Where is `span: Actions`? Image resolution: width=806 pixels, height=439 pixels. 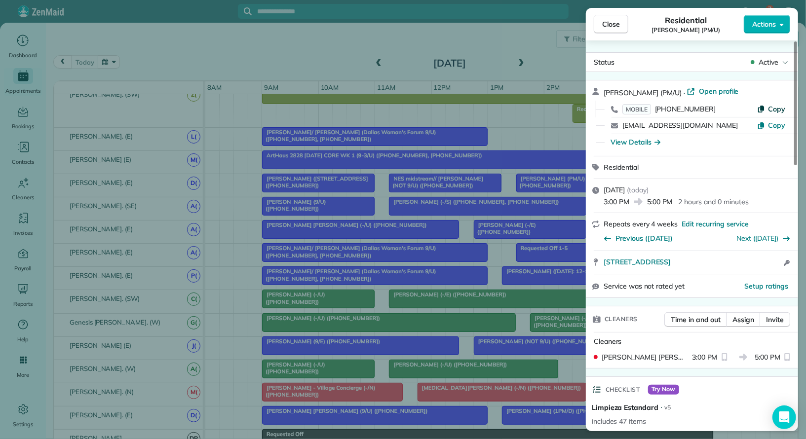 span: Actions is located at coordinates (764, 24).